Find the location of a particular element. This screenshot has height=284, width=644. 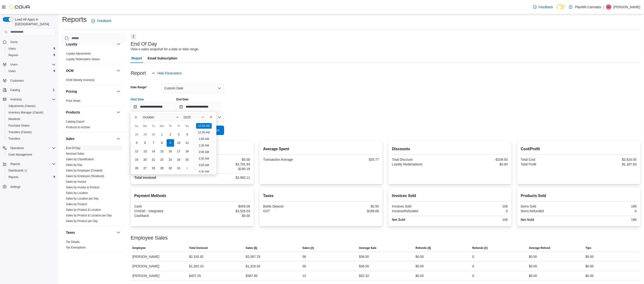

div: Antoinette De Raucourt is located at coordinates (609, 7).